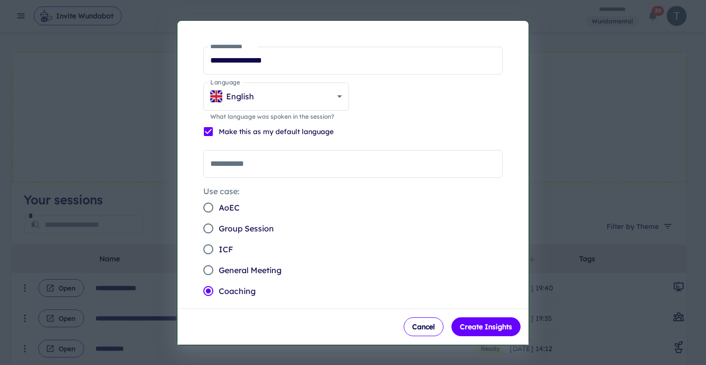 This screenshot has height=365, width=706. I want to click on span: General Meeting, so click(250, 270).